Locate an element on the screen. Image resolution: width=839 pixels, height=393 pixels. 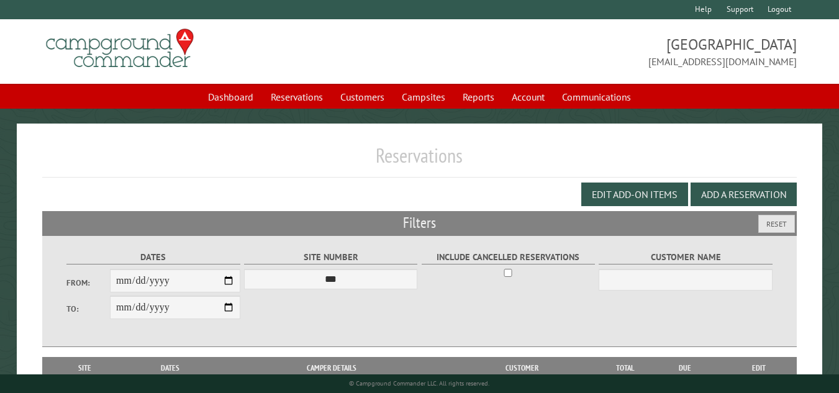
a: Customers is located at coordinates (362, 97).